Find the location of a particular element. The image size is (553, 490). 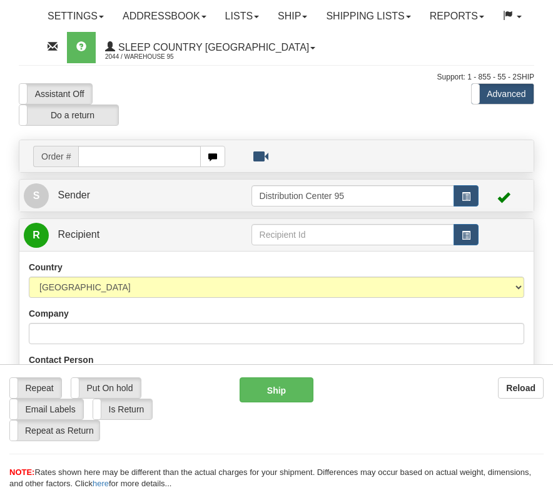

a: Reports is located at coordinates (457, 16).